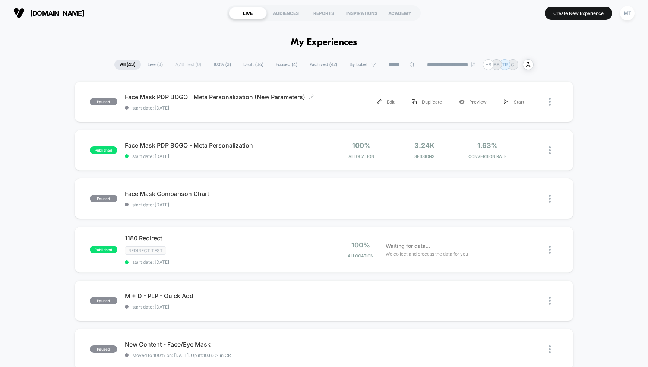 This screenshot has width=648, height=367. What do you see at coordinates (386, 102) in the screenshot?
I see `div: Edit` at bounding box center [386, 102].